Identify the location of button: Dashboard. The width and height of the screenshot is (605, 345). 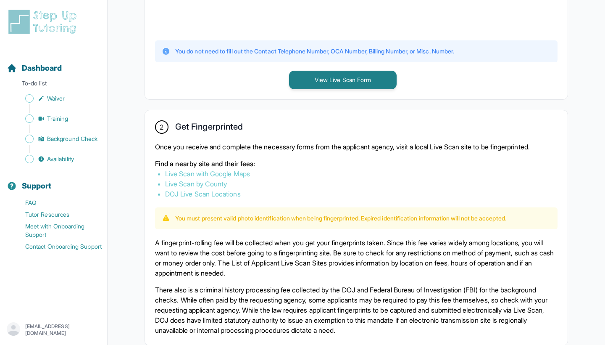
(53, 63).